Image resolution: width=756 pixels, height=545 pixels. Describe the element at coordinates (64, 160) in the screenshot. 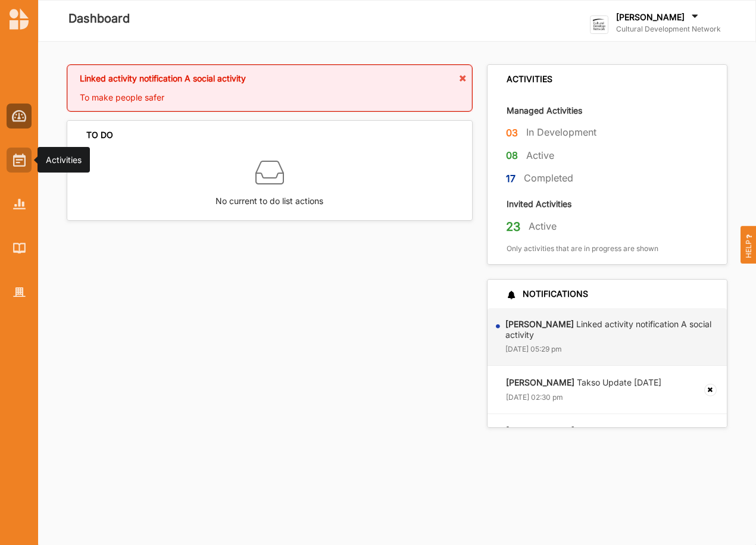

I see `div: Activities` at that location.